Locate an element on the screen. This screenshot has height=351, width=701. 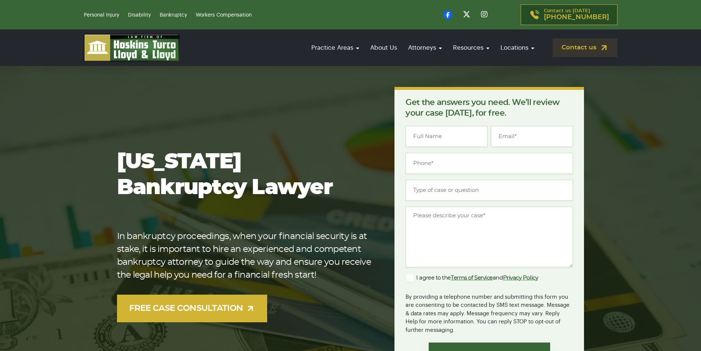
input: Email* is located at coordinates (532, 136).